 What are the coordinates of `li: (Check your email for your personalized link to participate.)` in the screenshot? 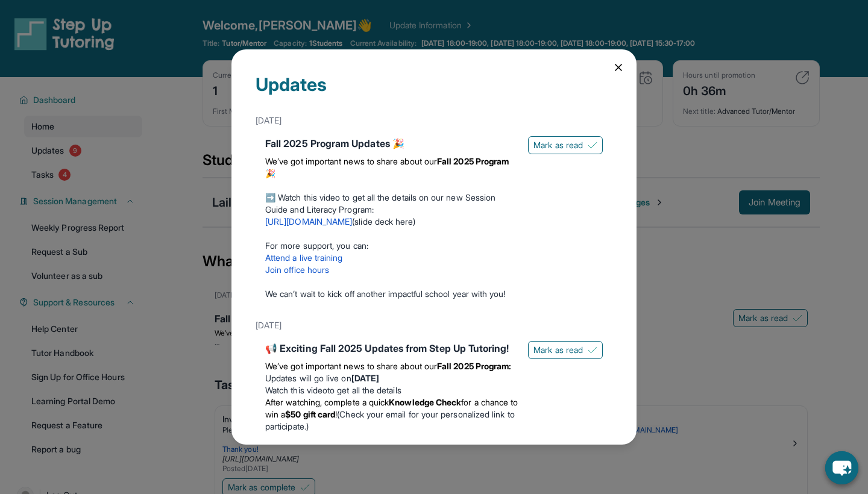 It's located at (392, 415).